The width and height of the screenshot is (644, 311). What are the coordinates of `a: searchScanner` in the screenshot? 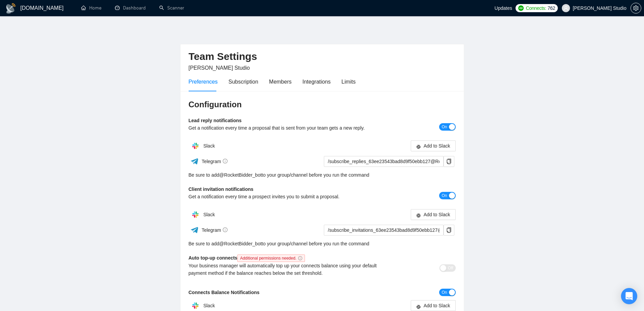 It's located at (172, 8).